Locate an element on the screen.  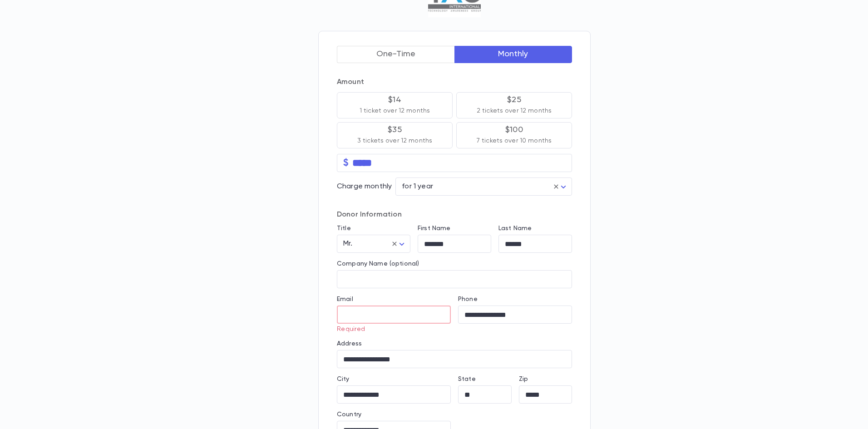
label: Last Name is located at coordinates (515, 228).